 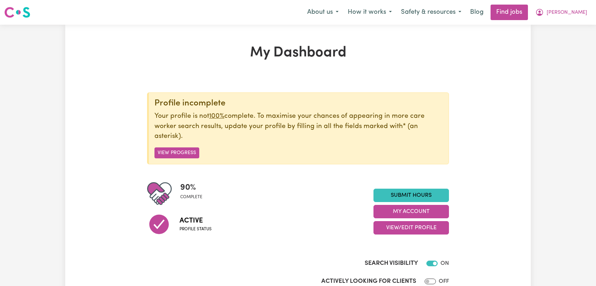 What do you see at coordinates (368, 281) in the screenshot?
I see `label: Actively Looking for Clients` at bounding box center [368, 281].